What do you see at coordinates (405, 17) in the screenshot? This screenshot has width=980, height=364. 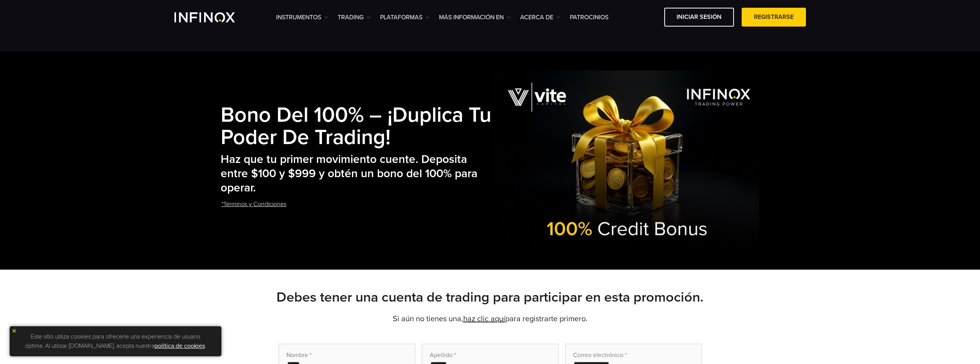 I see `a: PLATAFORMAS` at bounding box center [405, 17].